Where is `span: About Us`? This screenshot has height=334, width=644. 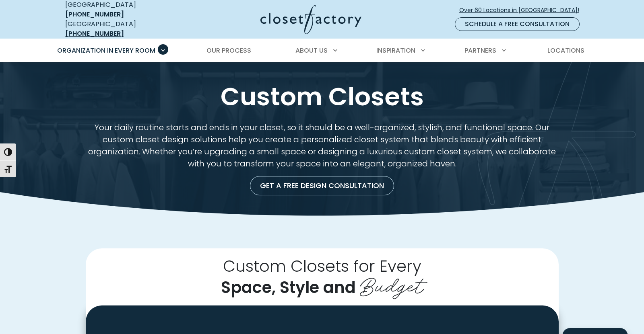 span: About Us is located at coordinates (312, 50).